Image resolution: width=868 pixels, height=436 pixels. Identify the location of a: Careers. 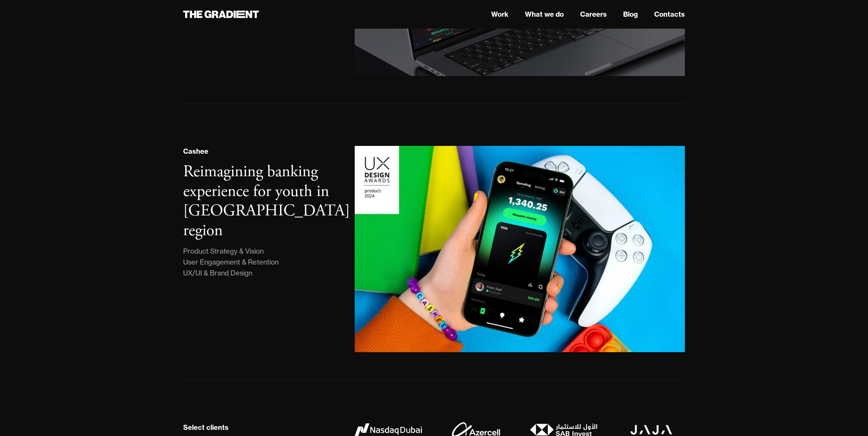
(593, 14).